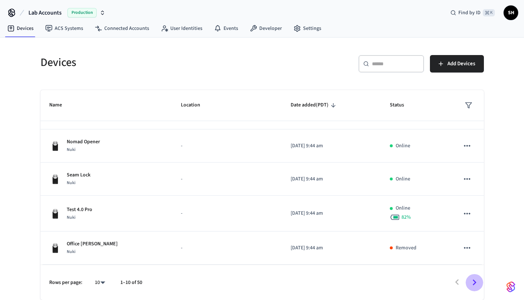  What do you see at coordinates (473, 13) in the screenshot?
I see `div: Find by ID⌘ K` at bounding box center [473, 13].